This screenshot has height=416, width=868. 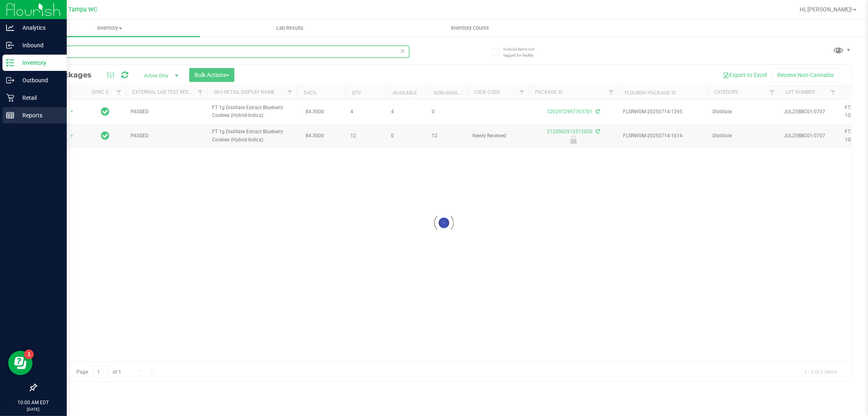 I want to click on p: Outbound, so click(x=39, y=81).